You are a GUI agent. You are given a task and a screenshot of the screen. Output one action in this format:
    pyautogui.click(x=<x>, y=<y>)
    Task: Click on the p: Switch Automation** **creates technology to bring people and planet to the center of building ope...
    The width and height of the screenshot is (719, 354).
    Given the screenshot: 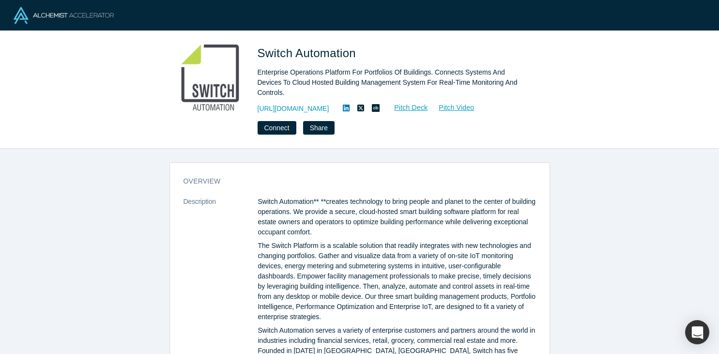 What is the action you would take?
    pyautogui.click(x=397, y=217)
    